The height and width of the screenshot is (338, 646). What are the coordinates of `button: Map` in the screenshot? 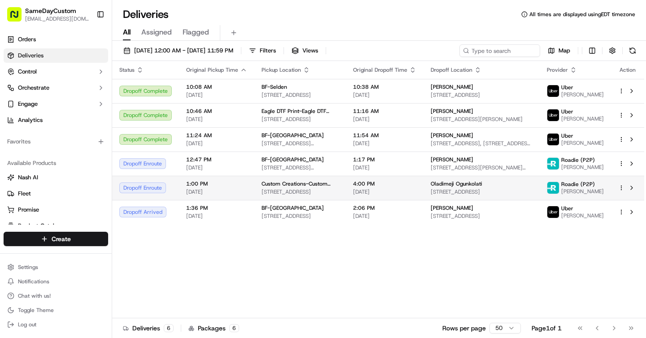 It's located at (559, 51).